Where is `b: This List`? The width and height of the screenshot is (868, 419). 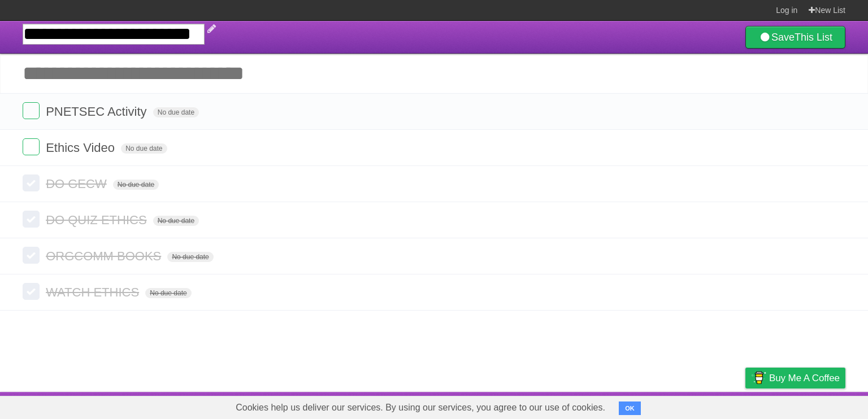 b: This List is located at coordinates (813, 37).